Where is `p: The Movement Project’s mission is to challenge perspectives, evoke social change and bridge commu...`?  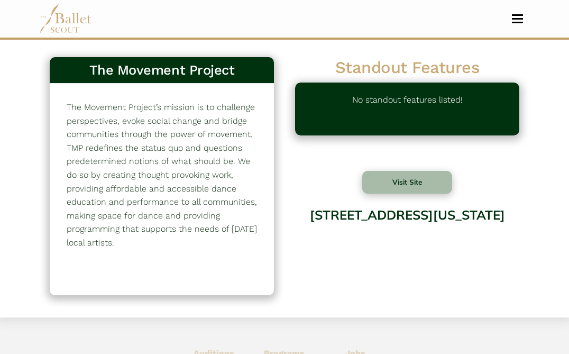
p: The Movement Project’s mission is to challenge perspectives, evoke social change and bridge commu... is located at coordinates (162, 175).